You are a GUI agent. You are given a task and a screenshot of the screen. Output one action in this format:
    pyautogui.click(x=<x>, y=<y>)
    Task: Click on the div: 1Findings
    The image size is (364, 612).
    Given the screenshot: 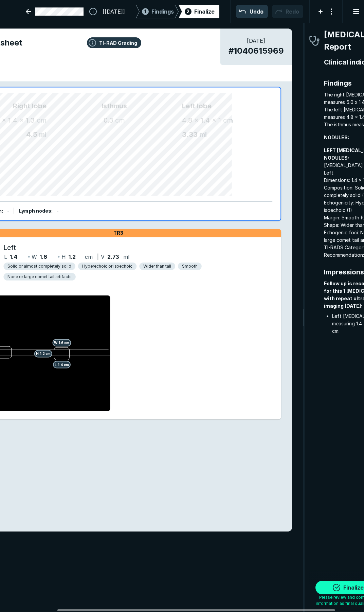 What is the action you would take?
    pyautogui.click(x=157, y=12)
    